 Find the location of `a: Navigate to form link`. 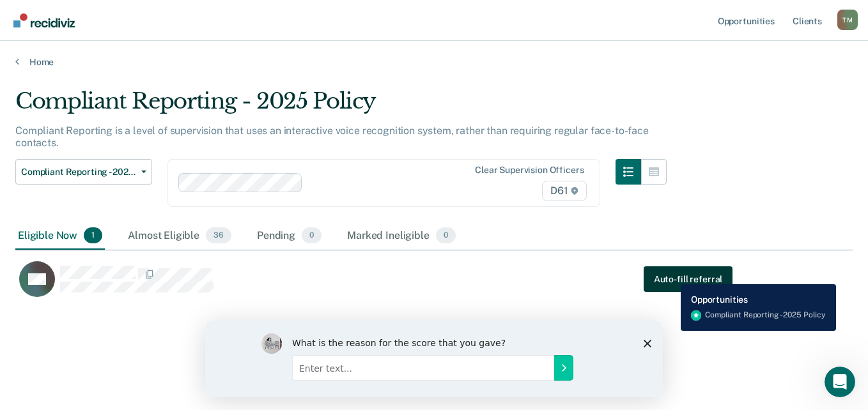

a: Navigate to form link is located at coordinates (688, 280).